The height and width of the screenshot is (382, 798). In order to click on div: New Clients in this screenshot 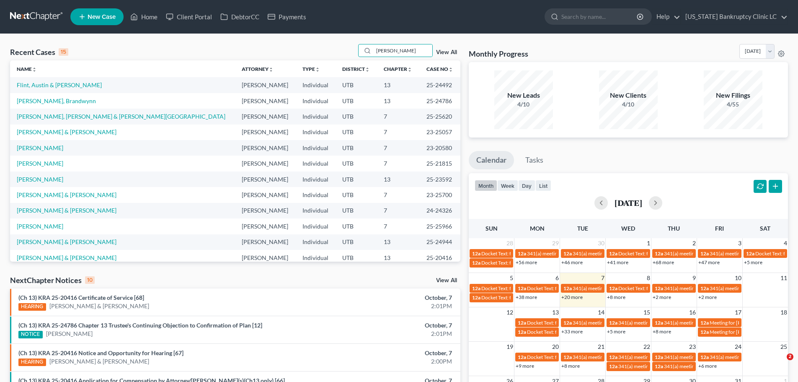, I will do `click(628, 95)`.